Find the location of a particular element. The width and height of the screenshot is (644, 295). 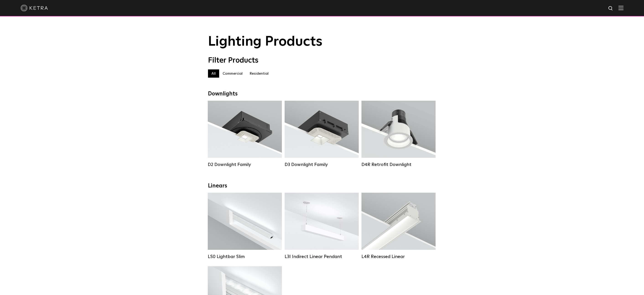

div: L4R Recessed Linear is located at coordinates (399, 256).